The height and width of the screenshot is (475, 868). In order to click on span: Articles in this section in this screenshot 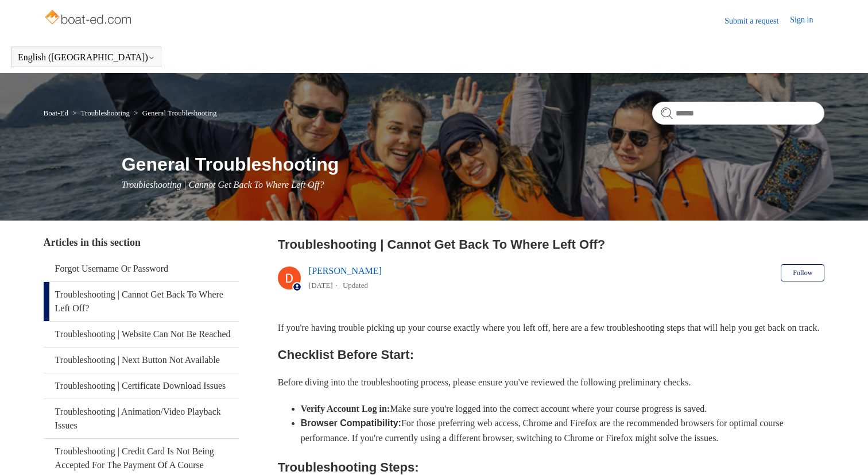, I will do `click(92, 242)`.